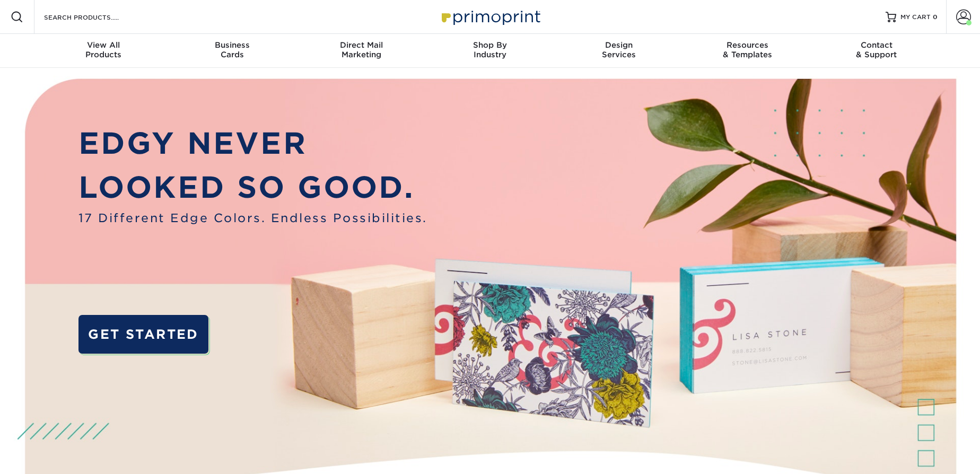 This screenshot has height=474, width=980. I want to click on span: 17 Different Edge Colors. Endless Possibilities., so click(253, 218).